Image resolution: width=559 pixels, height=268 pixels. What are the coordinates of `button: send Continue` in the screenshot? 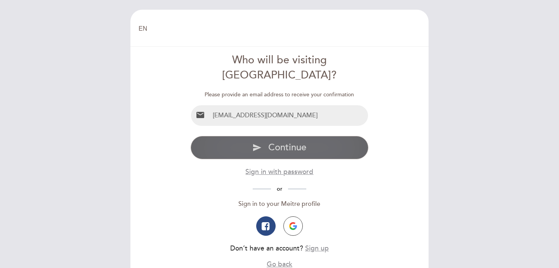 It's located at (279, 148).